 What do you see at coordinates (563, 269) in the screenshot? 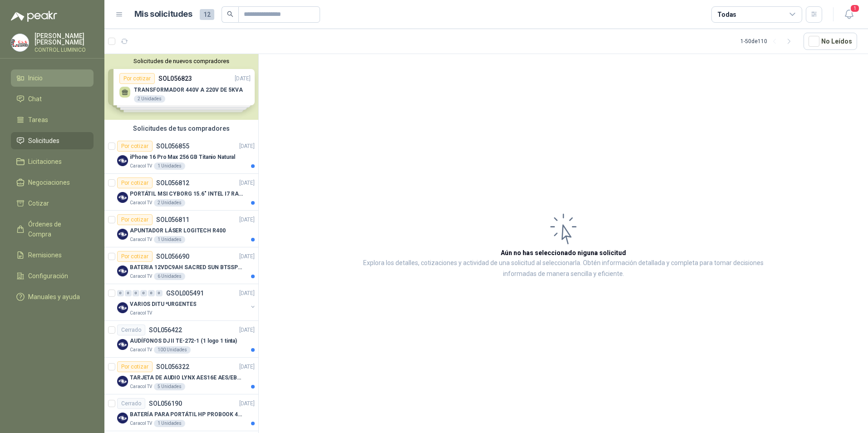
I see `p: Explora los detalles, cotizaciones y actividad de una solicitud al seleccionarla. Obtén informaci...` at bounding box center [563, 269].